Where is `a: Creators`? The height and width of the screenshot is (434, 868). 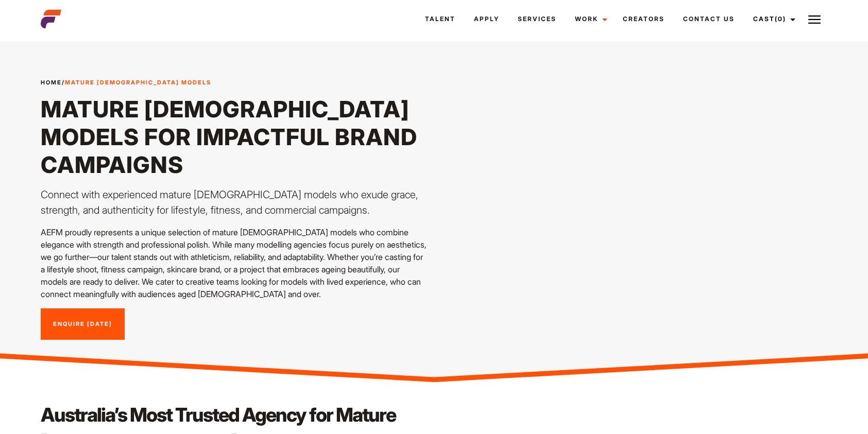
a: Creators is located at coordinates (643, 19).